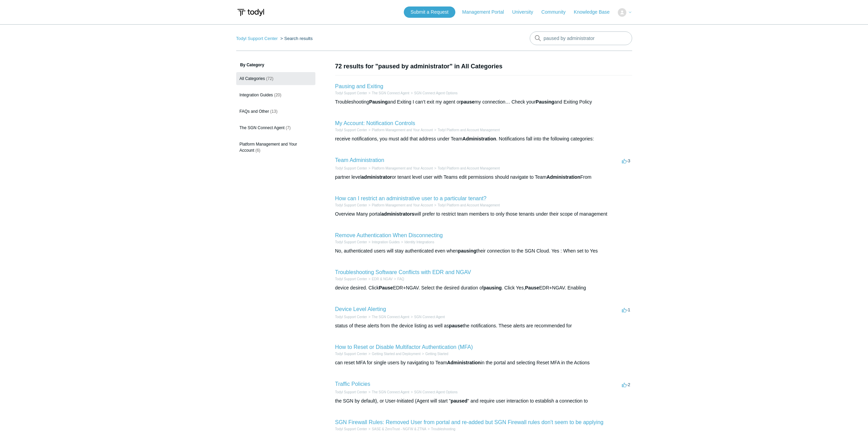  What do you see at coordinates (532, 288) in the screenshot?
I see `em: Pause` at bounding box center [532, 288].